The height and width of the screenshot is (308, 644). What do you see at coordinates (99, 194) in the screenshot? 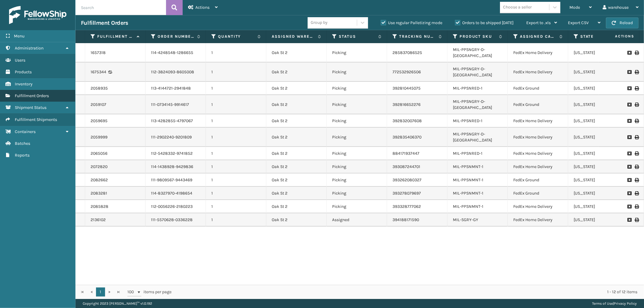
I see `a: 2083281` at bounding box center [99, 194].